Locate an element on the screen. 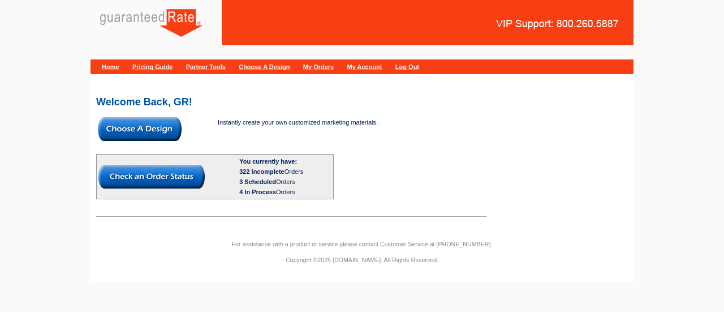 Image resolution: width=724 pixels, height=312 pixels. a: My Account is located at coordinates (365, 67).